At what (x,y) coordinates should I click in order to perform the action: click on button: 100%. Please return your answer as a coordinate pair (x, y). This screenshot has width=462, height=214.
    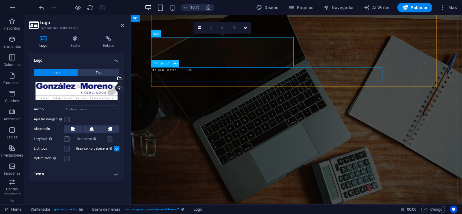
    Looking at the image, I should click on (191, 8).